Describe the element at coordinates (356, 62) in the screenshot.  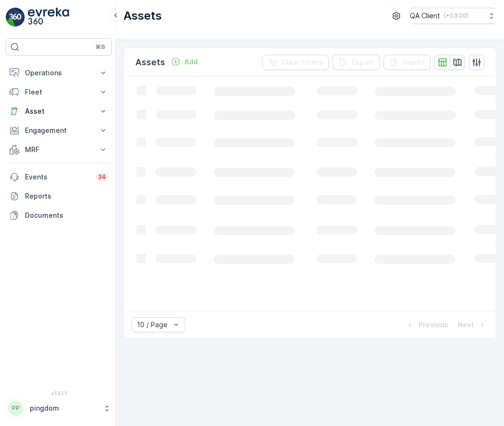
I see `button: Export` at that location.